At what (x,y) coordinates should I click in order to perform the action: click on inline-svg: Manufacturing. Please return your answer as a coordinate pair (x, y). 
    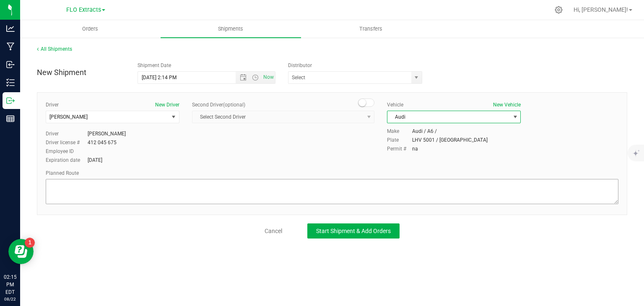
    Looking at the image, I should click on (10, 46).